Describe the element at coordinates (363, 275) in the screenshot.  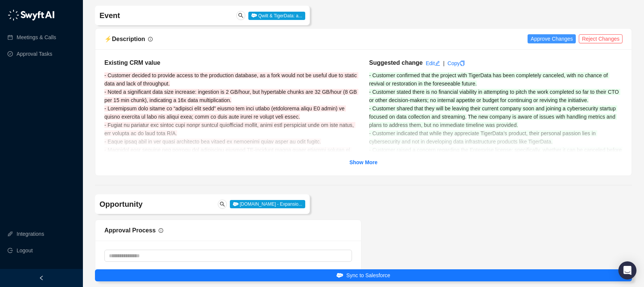
I see `button: Sync to Salesforce` at that location.